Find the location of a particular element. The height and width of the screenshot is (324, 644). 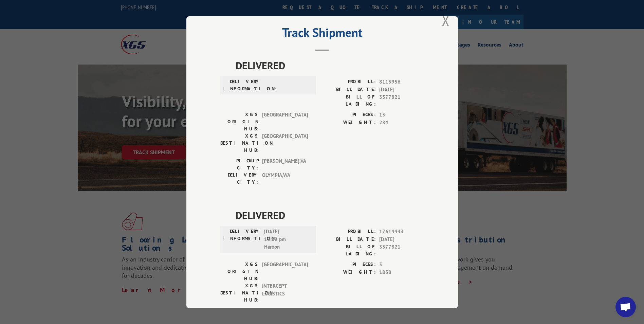

span: 13 is located at coordinates (402, 115).